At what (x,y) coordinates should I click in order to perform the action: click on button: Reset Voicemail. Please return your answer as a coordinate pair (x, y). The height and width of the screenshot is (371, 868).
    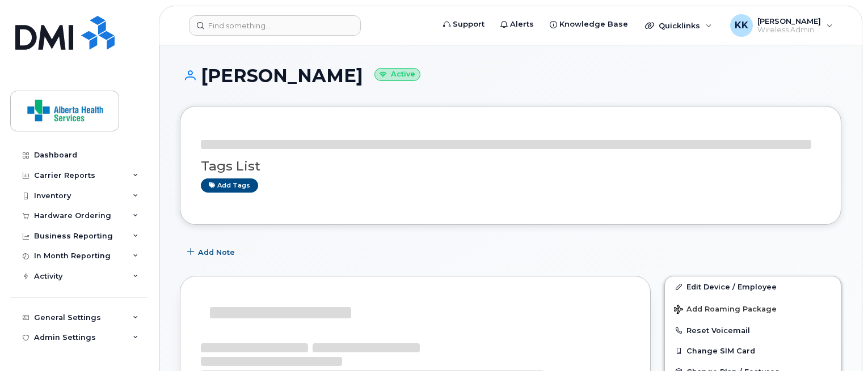
    Looking at the image, I should click on (753, 331).